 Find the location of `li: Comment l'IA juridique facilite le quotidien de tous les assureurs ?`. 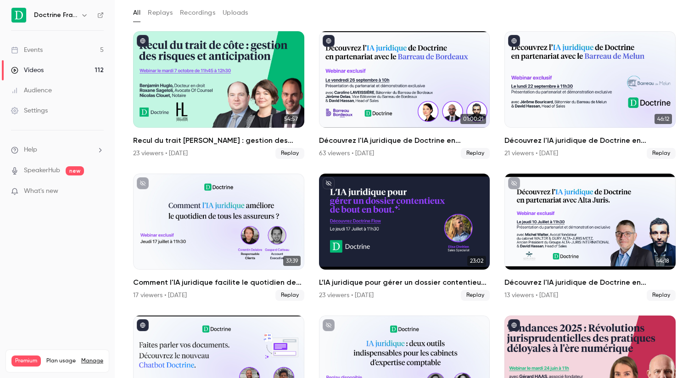

li: Comment l'IA juridique facilite le quotidien de tous les assureurs ? is located at coordinates (219, 237).